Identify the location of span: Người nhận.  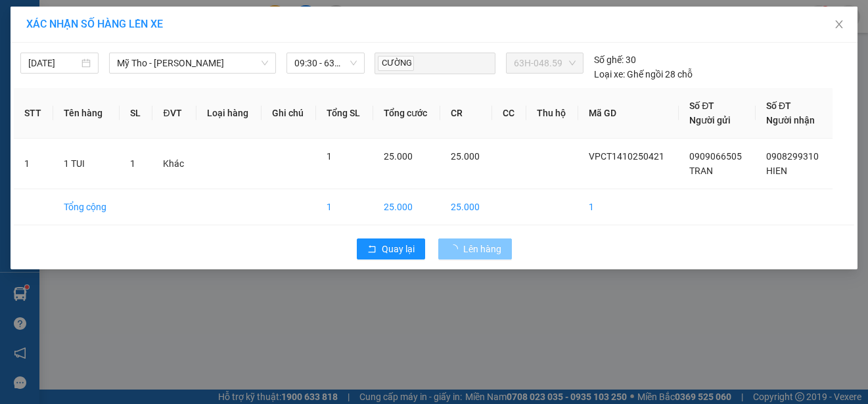
(790, 120).